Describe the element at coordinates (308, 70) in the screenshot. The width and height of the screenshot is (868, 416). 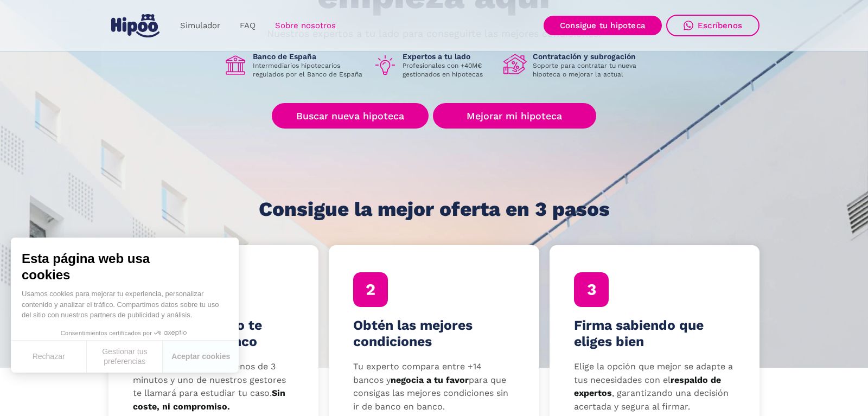
I see `p: Intermediarios hipotecarios regulados por el Banco de España` at that location.